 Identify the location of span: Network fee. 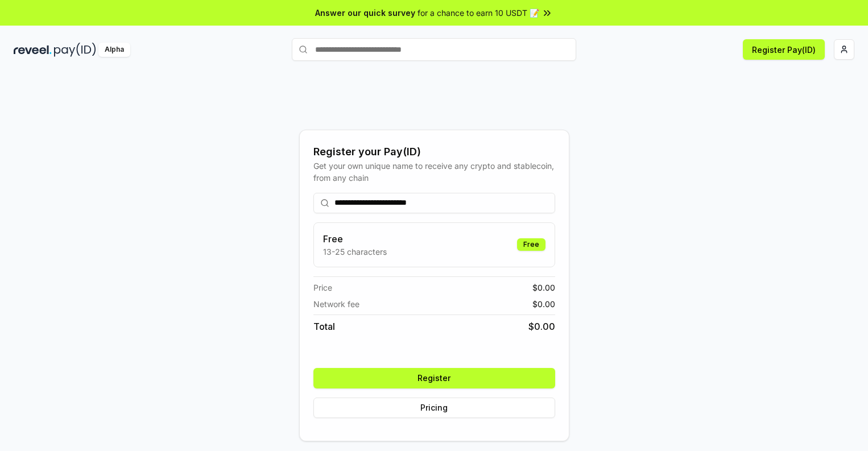
(336, 303).